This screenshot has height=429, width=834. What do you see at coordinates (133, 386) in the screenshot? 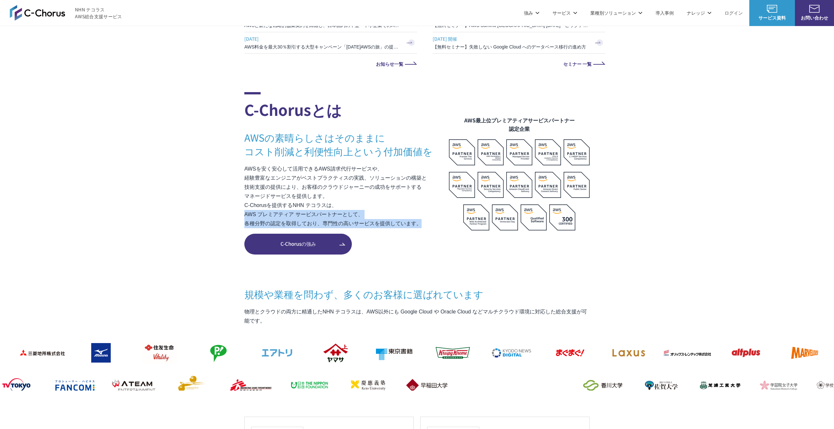
I see `img: エイチーム` at bounding box center [133, 386].